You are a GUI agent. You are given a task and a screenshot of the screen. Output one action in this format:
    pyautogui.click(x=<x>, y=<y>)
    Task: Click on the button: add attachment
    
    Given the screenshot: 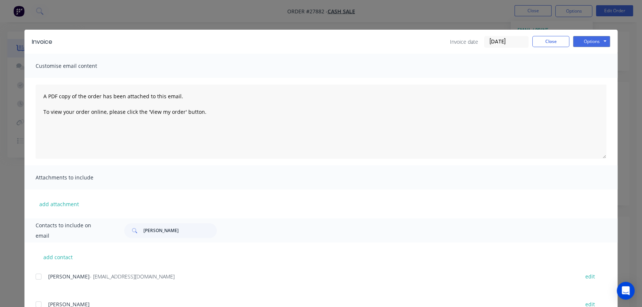 What is the action you would take?
    pyautogui.click(x=59, y=204)
    